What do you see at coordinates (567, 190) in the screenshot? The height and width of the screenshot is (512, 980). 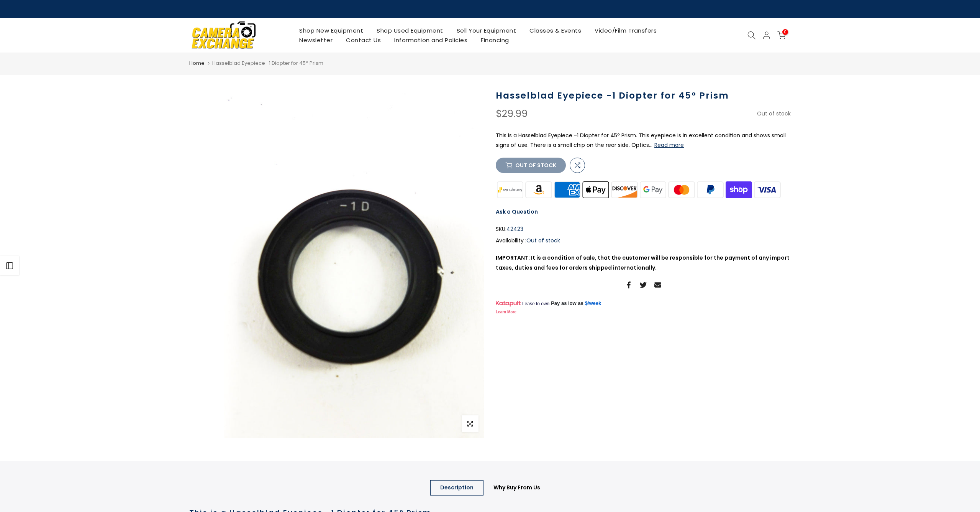 I see `img: american express` at bounding box center [567, 190].